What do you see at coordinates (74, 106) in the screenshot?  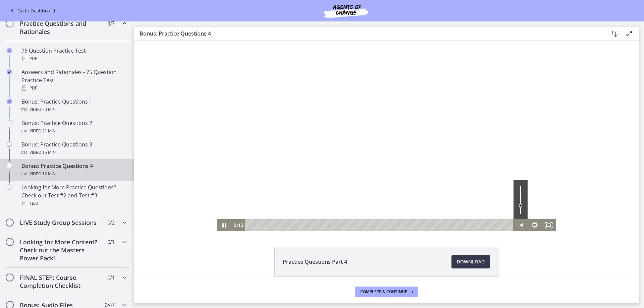 I see `div: Bonus: Practice Questions 1` at bounding box center [74, 106].